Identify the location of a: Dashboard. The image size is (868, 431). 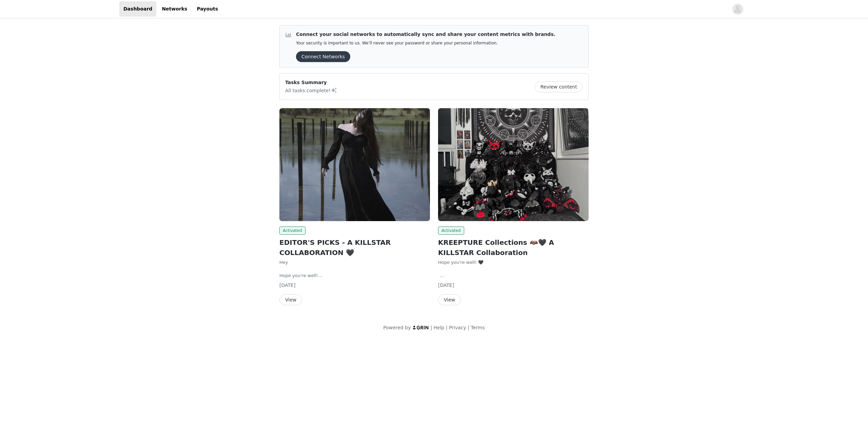
(138, 9).